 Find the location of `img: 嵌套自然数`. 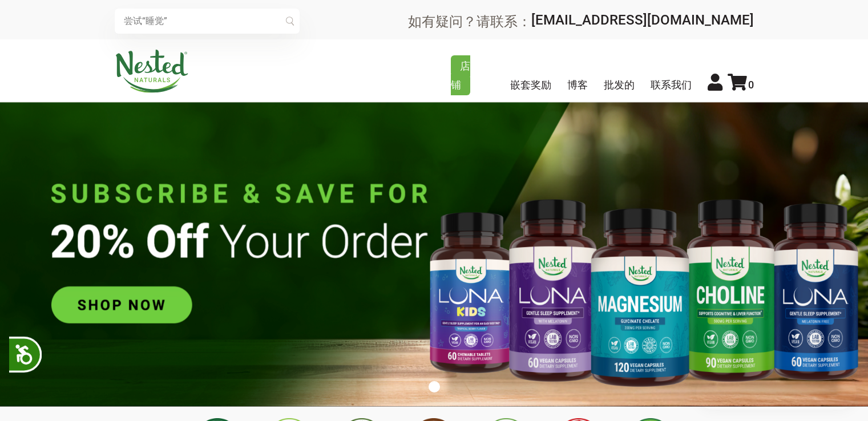

img: 嵌套自然数 is located at coordinates (152, 71).